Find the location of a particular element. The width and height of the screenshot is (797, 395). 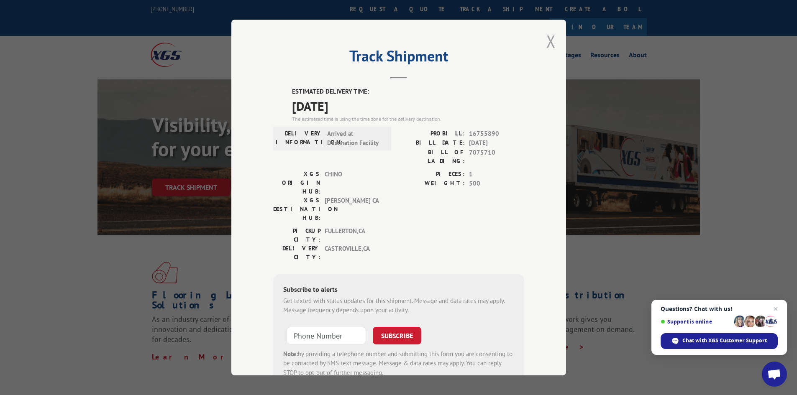

div: Get texted with status updates for this shipment. Message and data rates may apply. Message frequ... is located at coordinates (398, 306).